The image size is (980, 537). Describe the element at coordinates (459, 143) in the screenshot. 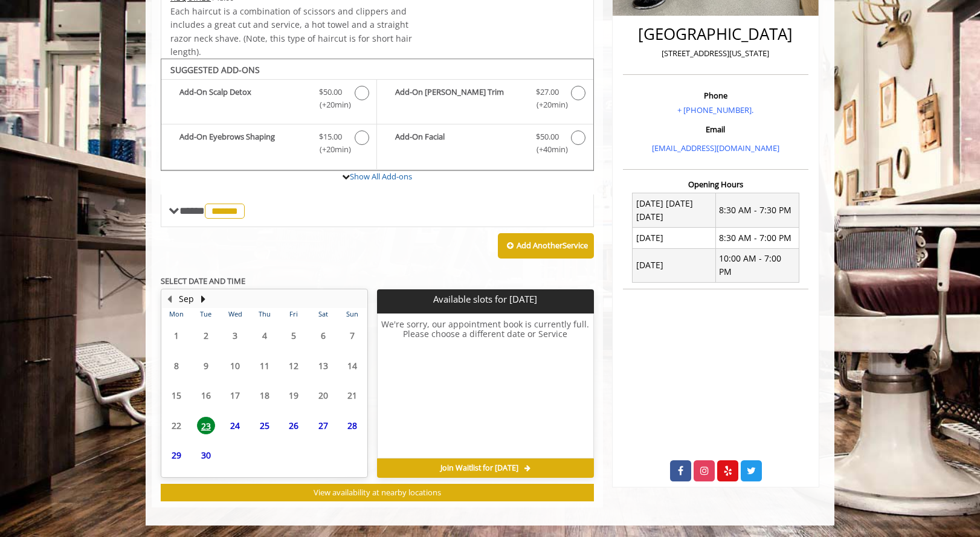

I see `b: Add-On Facial` at that location.